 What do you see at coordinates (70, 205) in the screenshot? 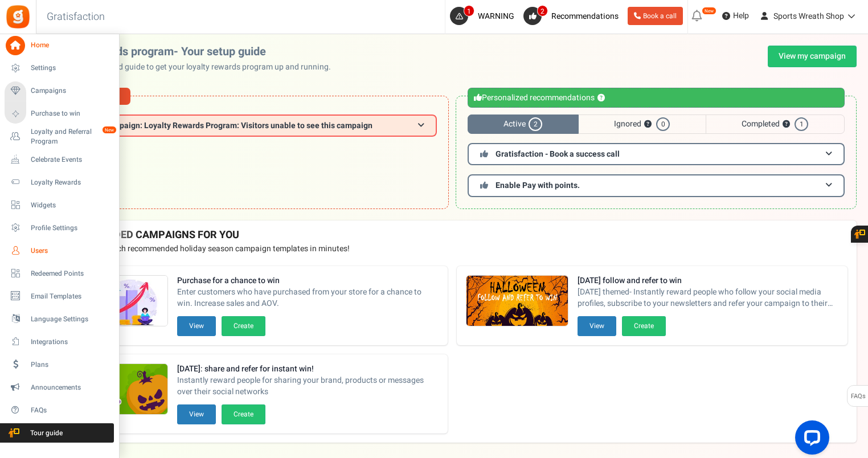
I see `span: Widgets` at bounding box center [70, 205].